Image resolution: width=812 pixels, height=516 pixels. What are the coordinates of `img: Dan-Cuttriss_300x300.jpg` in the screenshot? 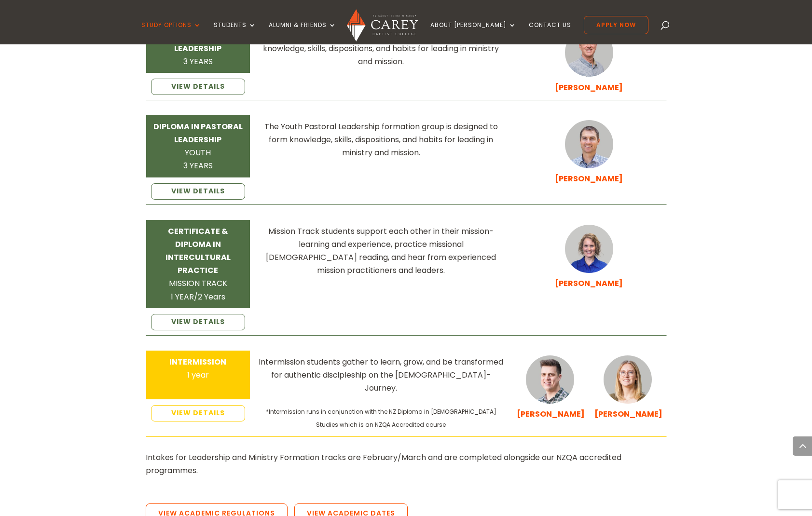 It's located at (550, 380).